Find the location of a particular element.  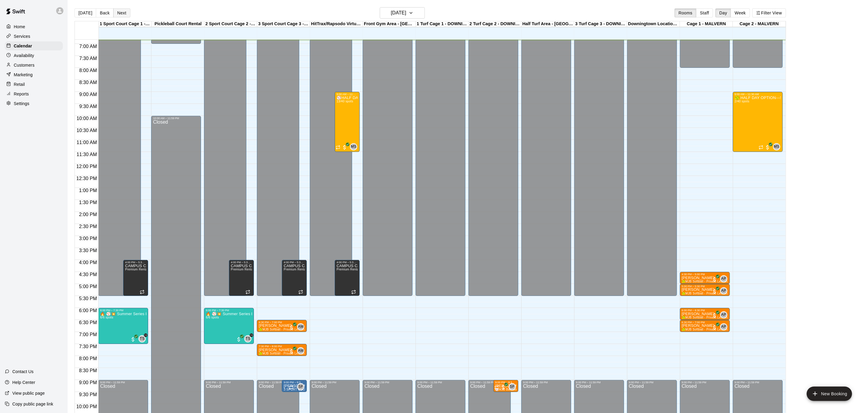

span: 7:00 AM is located at coordinates (88, 46).